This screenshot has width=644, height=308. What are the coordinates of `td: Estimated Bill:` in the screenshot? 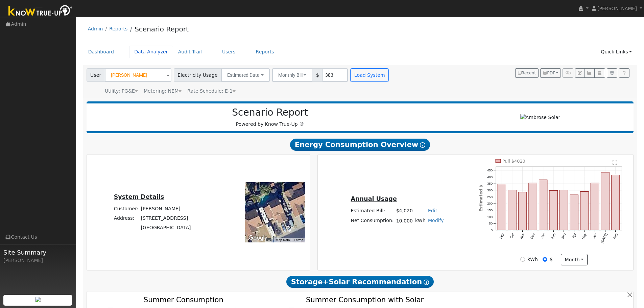 It's located at (372, 211).